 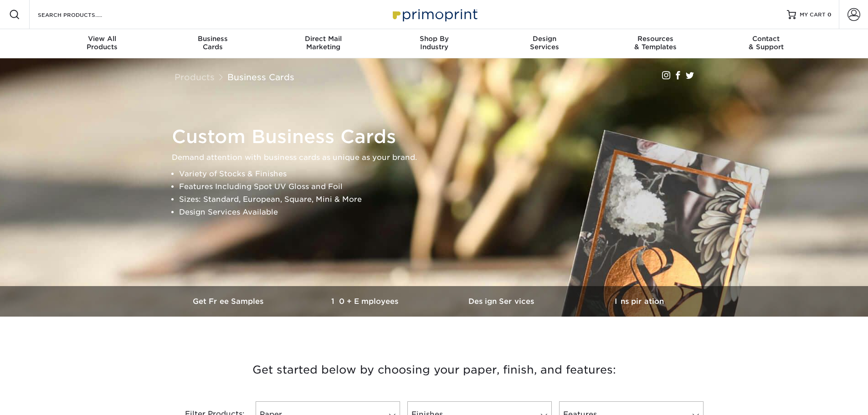 What do you see at coordinates (442, 174) in the screenshot?
I see `li: Variety of Stocks & Finishes` at bounding box center [442, 174].